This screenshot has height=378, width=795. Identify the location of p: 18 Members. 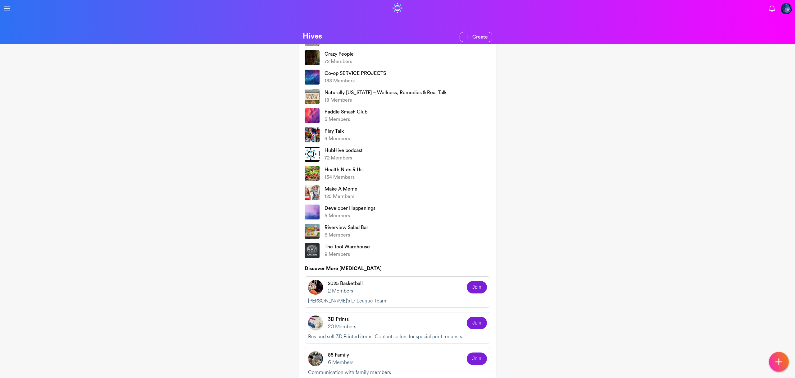
(385, 100).